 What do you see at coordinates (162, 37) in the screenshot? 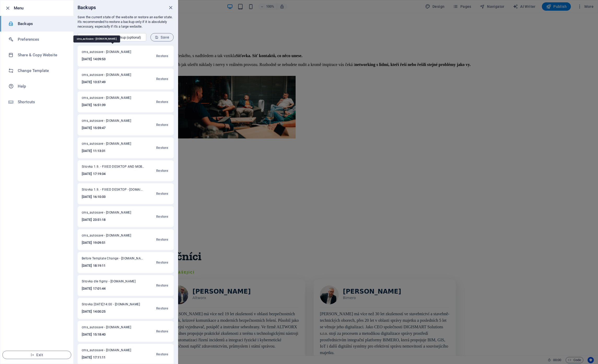
I see `span: Save` at bounding box center [162, 37].